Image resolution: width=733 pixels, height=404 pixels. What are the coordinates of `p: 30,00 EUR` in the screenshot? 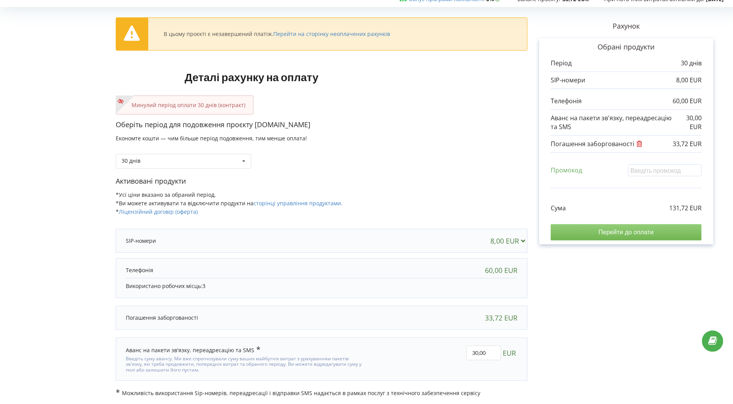 It's located at (689, 123).